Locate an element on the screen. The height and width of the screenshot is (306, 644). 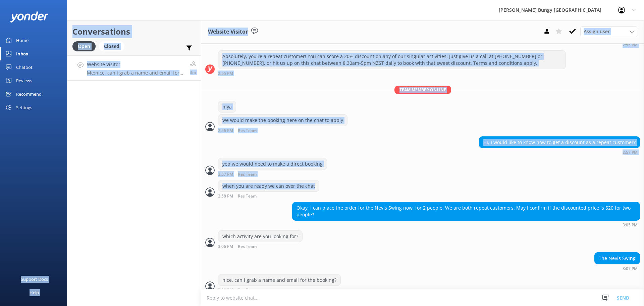
div: Sep 03 2025 03:09pm (UTC +12:00) Pacific/Auckland is located at coordinates (279, 290).